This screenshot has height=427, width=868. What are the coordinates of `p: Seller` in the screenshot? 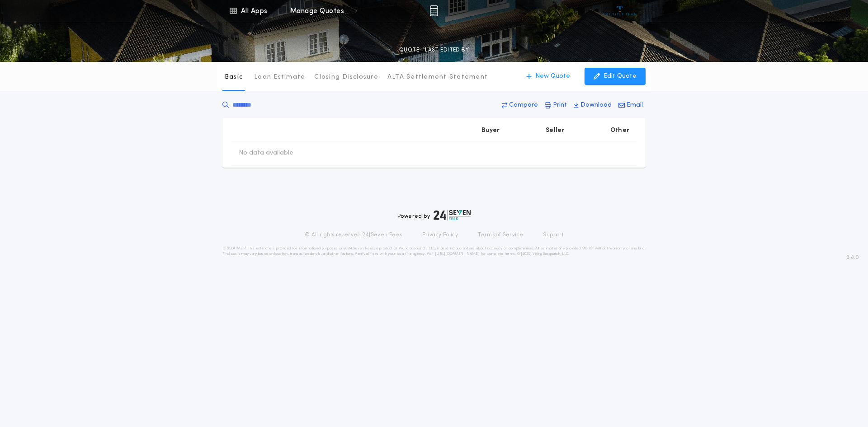 It's located at (555, 130).